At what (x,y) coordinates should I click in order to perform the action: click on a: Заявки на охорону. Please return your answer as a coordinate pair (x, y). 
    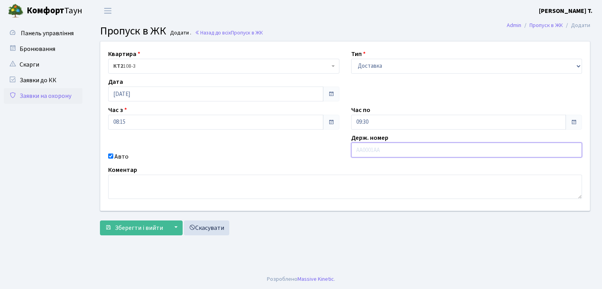
    Looking at the image, I should click on (43, 96).